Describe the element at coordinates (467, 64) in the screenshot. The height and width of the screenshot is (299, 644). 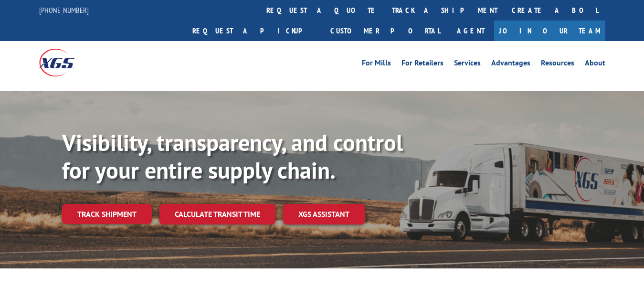
I see `a: Services` at that location.